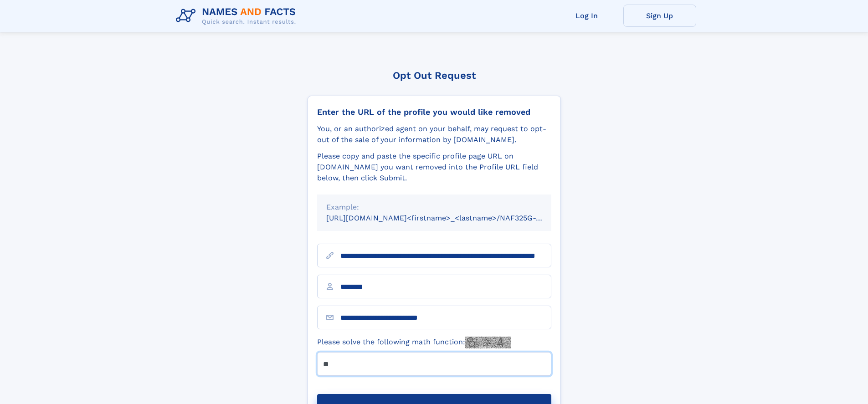 Image resolution: width=868 pixels, height=404 pixels. What do you see at coordinates (434, 112) in the screenshot?
I see `div: Enter the URL of the profile you would like removed` at bounding box center [434, 112].